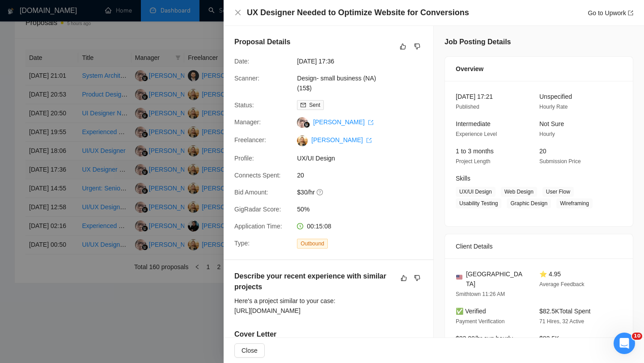 The height and width of the screenshot is (363, 644). I want to click on span: $82.5K, so click(550, 339).